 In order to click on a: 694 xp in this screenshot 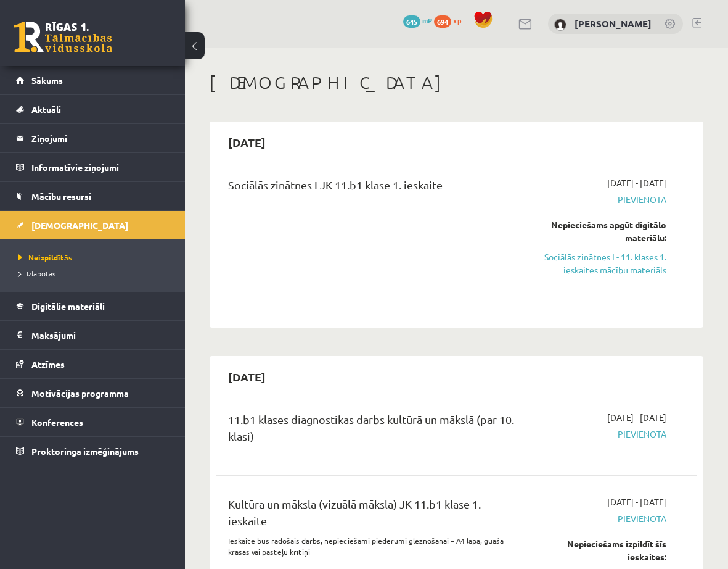, I will do `click(451, 20)`.